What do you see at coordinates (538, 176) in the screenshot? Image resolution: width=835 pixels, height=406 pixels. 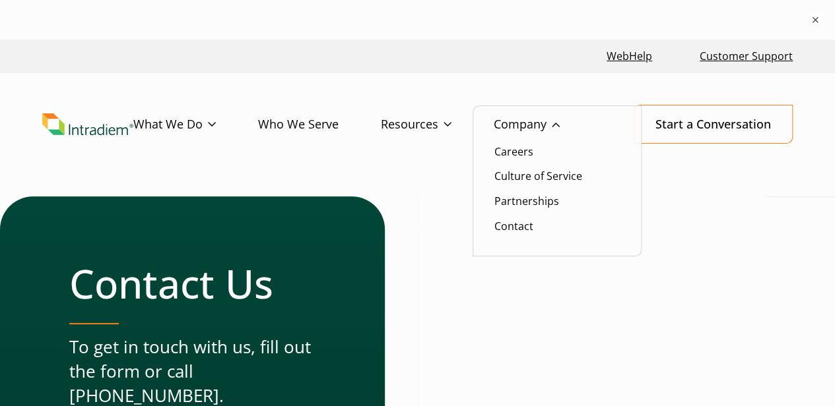 I see `a: Culture of Service` at bounding box center [538, 176].